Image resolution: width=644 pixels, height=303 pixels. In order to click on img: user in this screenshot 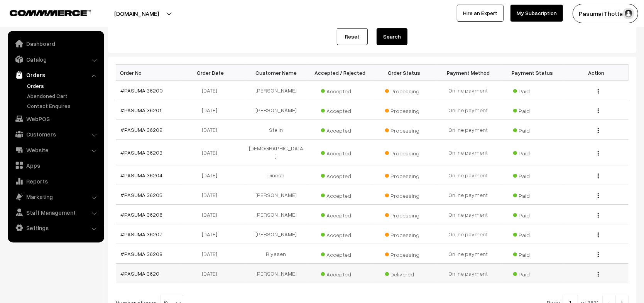, I will do `click(628, 14)`.